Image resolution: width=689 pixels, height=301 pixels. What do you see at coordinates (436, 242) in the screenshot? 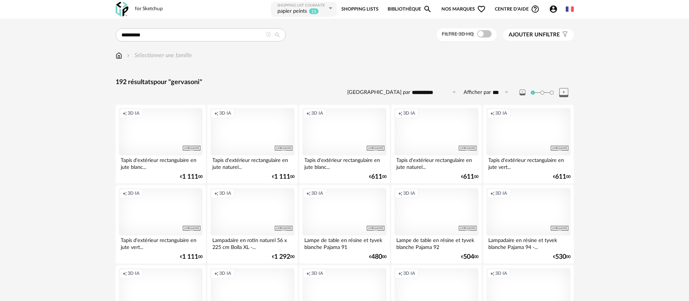
I see `div: Lampe de table en résine et tyvek blanche Pajama 92` at bounding box center [436, 242].